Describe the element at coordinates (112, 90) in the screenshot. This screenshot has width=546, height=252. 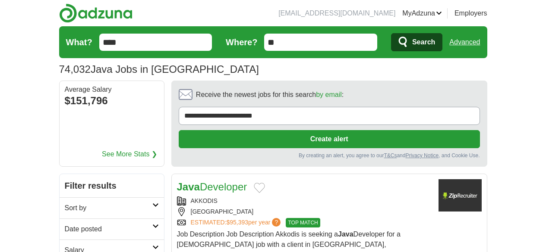
I see `div: Average Salary` at that location.